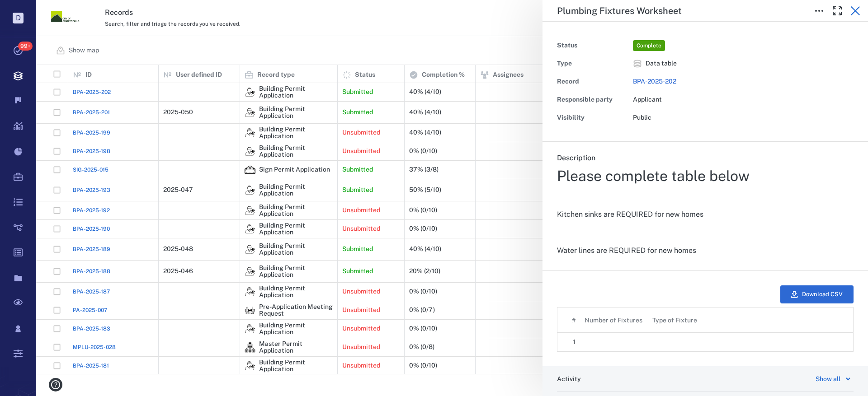 This screenshot has height=396, width=868. I want to click on span: Help, so click(29, 11).